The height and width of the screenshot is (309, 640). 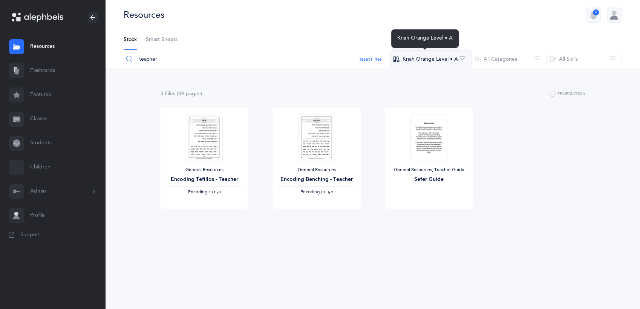 I want to click on button: All Categories, so click(x=510, y=59).